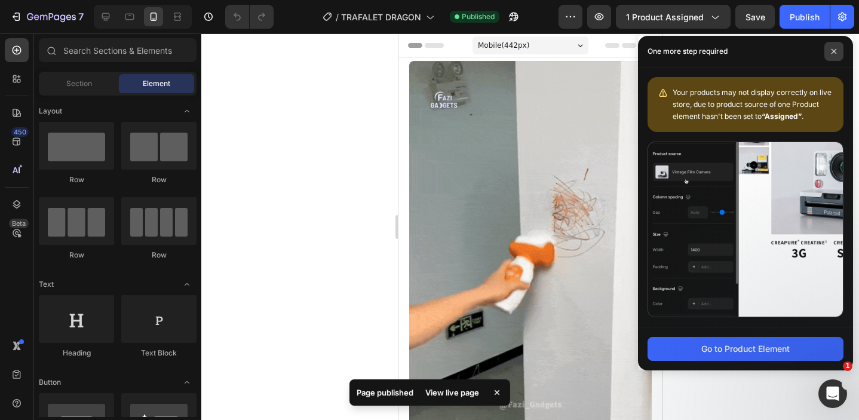 Image resolution: width=859 pixels, height=420 pixels. Describe the element at coordinates (746, 348) in the screenshot. I see `div: Go to Product Element` at that location.